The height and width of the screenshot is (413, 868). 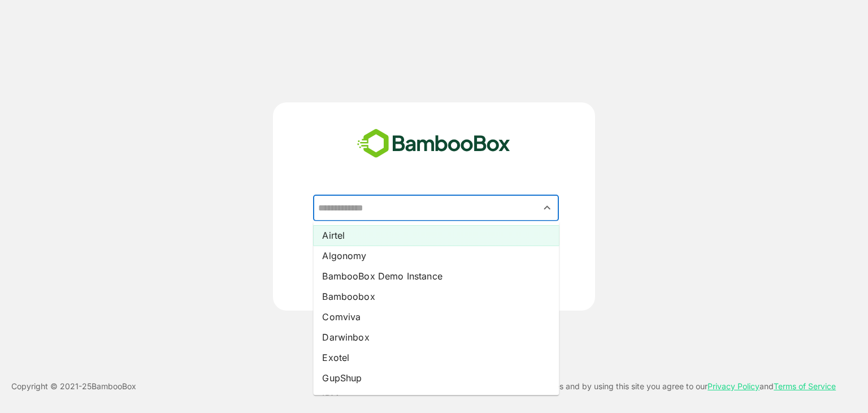 I want to click on li: BambooBox Demo Instance, so click(x=436, y=276).